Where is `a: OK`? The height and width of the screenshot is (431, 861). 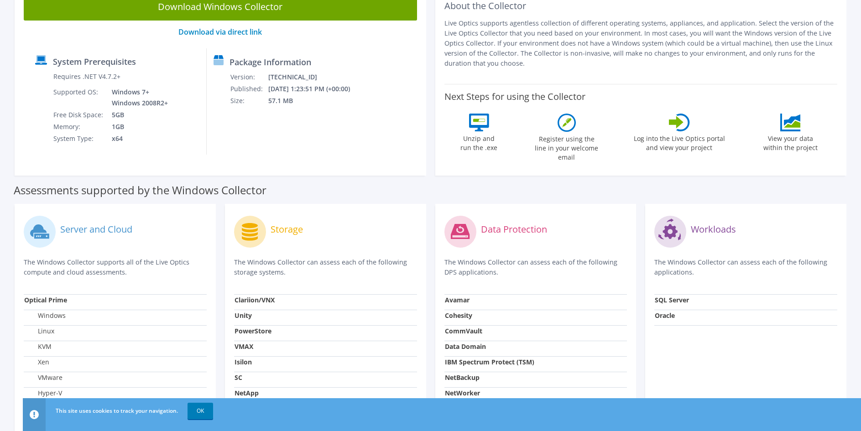 a: OK is located at coordinates (200, 411).